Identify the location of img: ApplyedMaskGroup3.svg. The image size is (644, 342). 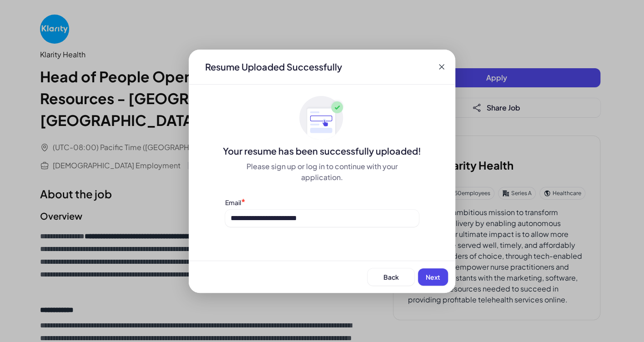
(322, 118).